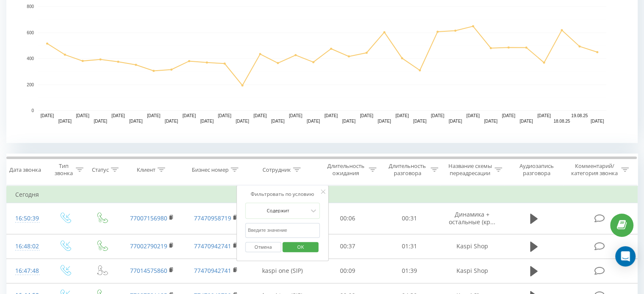 The image size is (644, 294). I want to click on div: 16:47:48, so click(27, 271).